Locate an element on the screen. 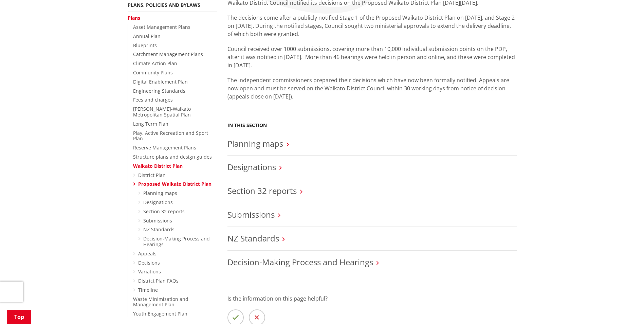 This screenshot has height=324, width=644. a: Climate Action Plan is located at coordinates (155, 63).